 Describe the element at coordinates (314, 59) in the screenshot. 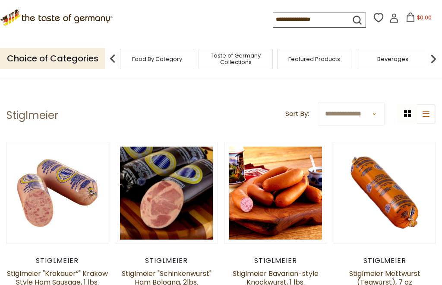

I see `a: Featured Products` at that location.